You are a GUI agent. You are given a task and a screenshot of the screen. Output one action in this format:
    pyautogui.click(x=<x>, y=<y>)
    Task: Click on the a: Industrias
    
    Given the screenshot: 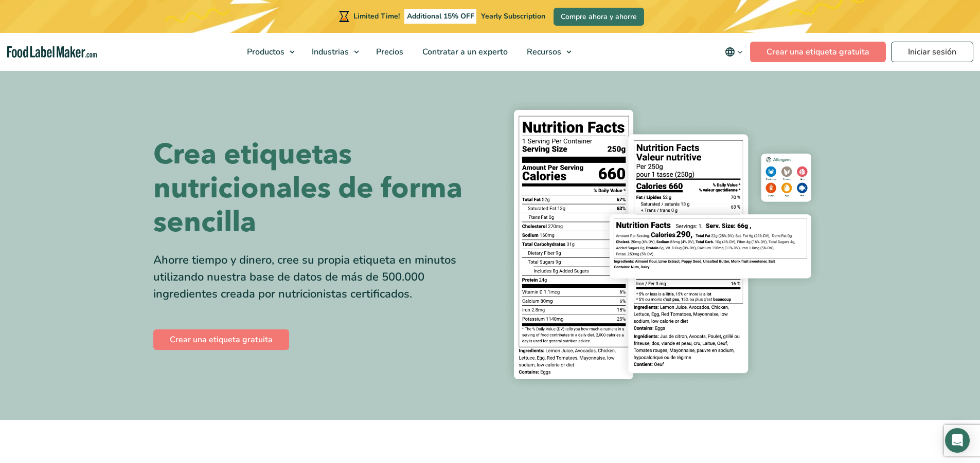 What is the action you would take?
    pyautogui.click(x=334, y=52)
    